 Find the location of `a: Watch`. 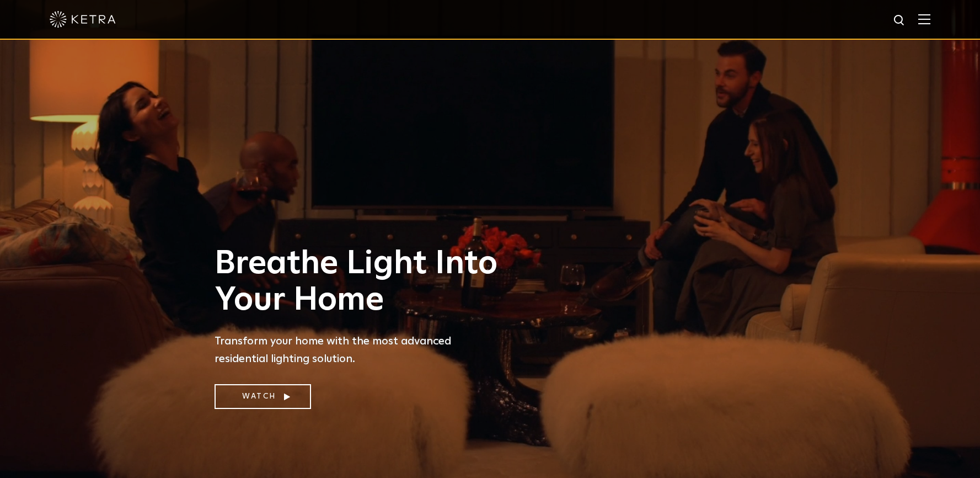

a: Watch is located at coordinates (262, 396).